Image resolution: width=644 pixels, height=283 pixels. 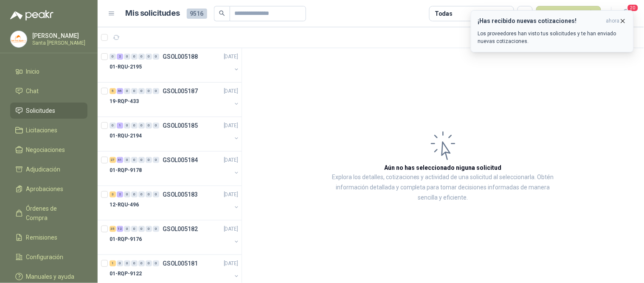 I want to click on a: Aprobaciones, so click(x=49, y=189).